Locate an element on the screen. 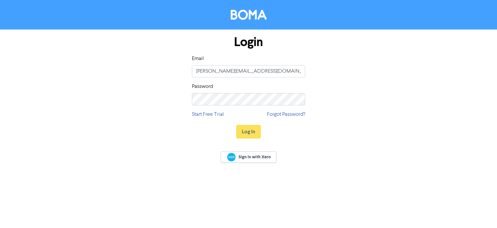  button: Log In is located at coordinates (249, 131).